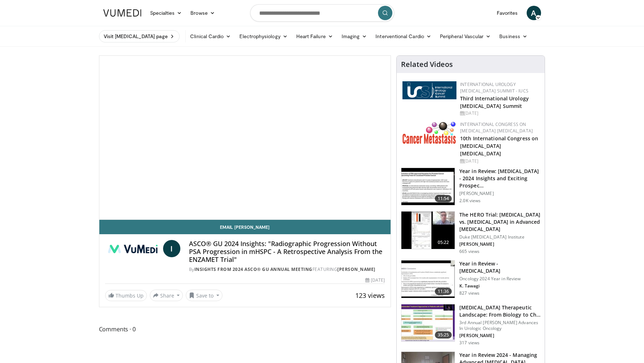 The width and height of the screenshot is (644, 363). I want to click on a: A, so click(533, 13).